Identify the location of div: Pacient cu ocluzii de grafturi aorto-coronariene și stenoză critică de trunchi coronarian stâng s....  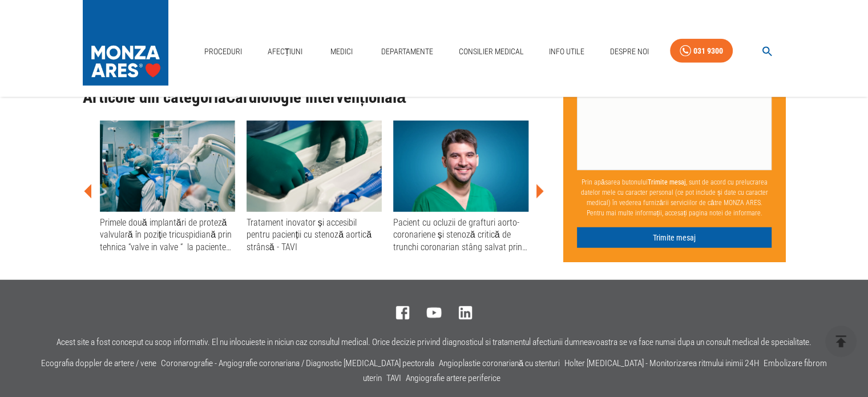
(461, 234).